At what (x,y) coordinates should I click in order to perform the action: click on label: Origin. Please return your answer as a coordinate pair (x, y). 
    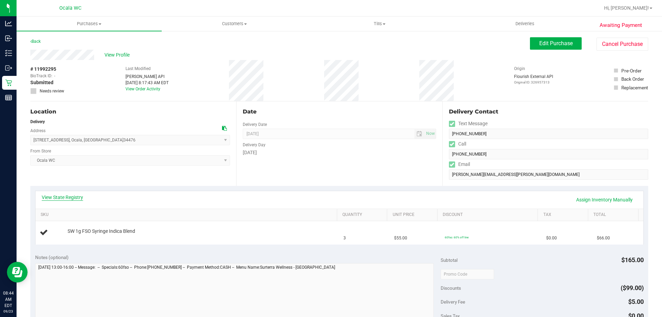
    Looking at the image, I should click on (519, 69).